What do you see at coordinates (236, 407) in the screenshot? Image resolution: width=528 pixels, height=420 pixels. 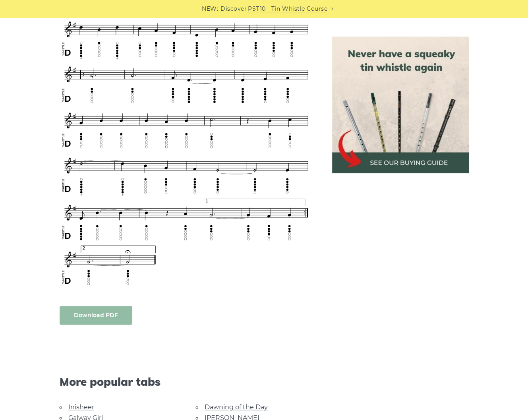 I see `a: Dawning of the Day` at bounding box center [236, 407].